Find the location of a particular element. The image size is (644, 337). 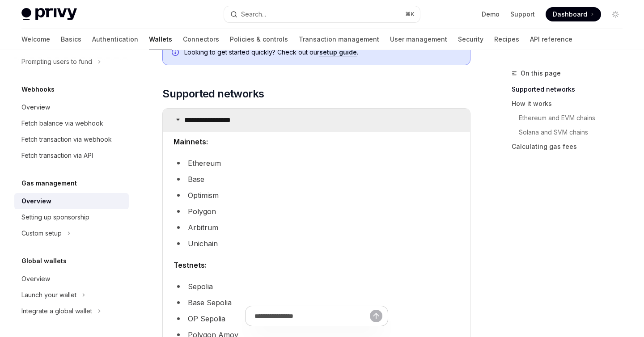

a: setup guide is located at coordinates (338, 52).